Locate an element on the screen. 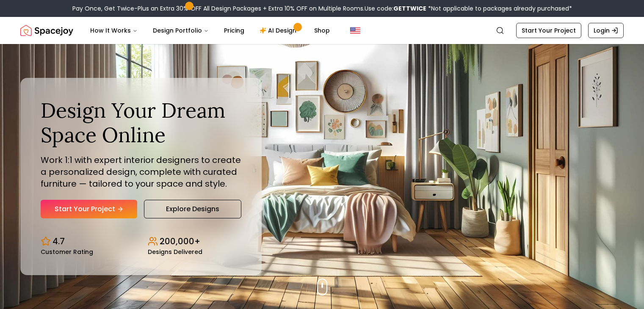  img: United States is located at coordinates (355, 31).